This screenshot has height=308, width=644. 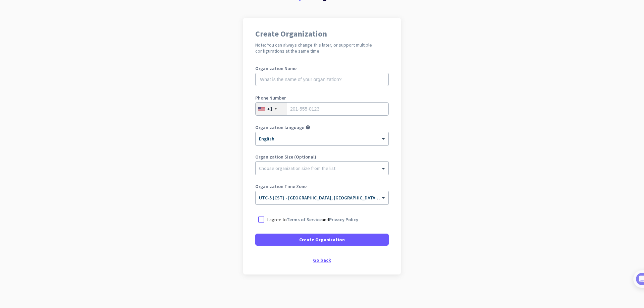 I want to click on div: Go back, so click(x=322, y=260).